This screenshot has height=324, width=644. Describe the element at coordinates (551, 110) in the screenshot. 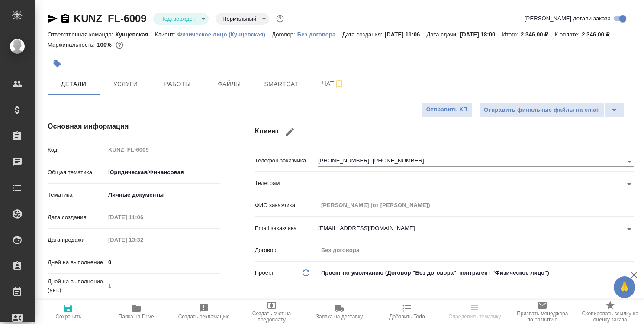

I see `div: split button` at that location.